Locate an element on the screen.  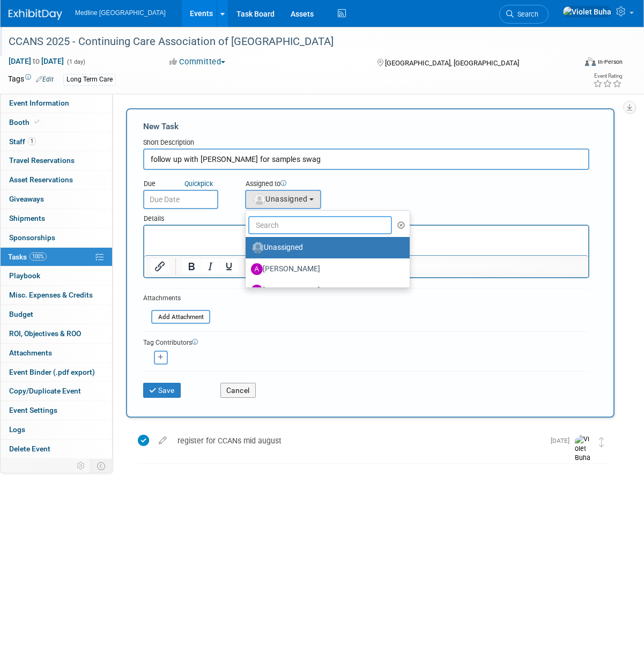
img: Unassigned-User-Icon.png is located at coordinates (258, 248).